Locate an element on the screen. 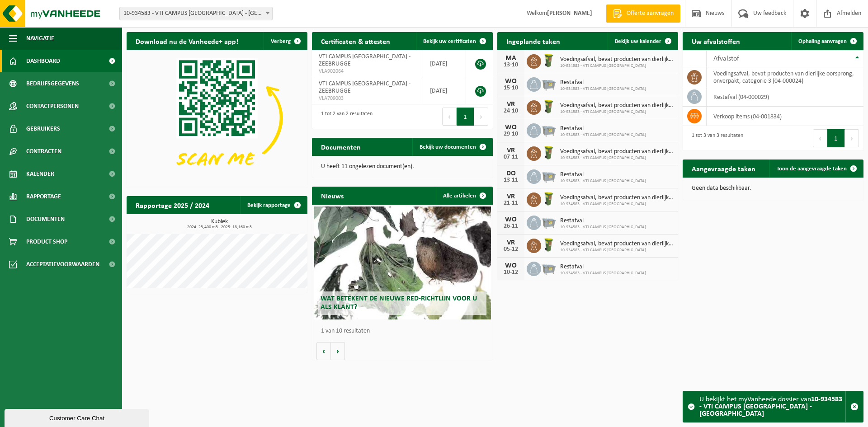 This screenshot has width=868, height=427. h2: Certificaten & attesten is located at coordinates (356, 40).